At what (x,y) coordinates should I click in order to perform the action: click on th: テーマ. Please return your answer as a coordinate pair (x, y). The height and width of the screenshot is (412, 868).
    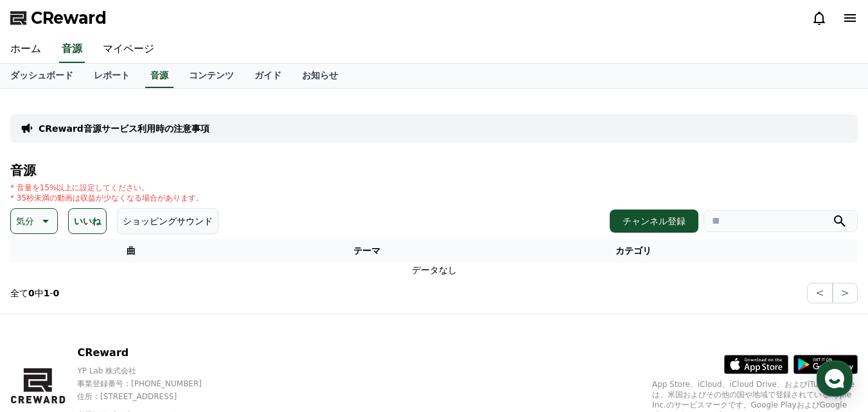
    Looking at the image, I should click on (367, 250).